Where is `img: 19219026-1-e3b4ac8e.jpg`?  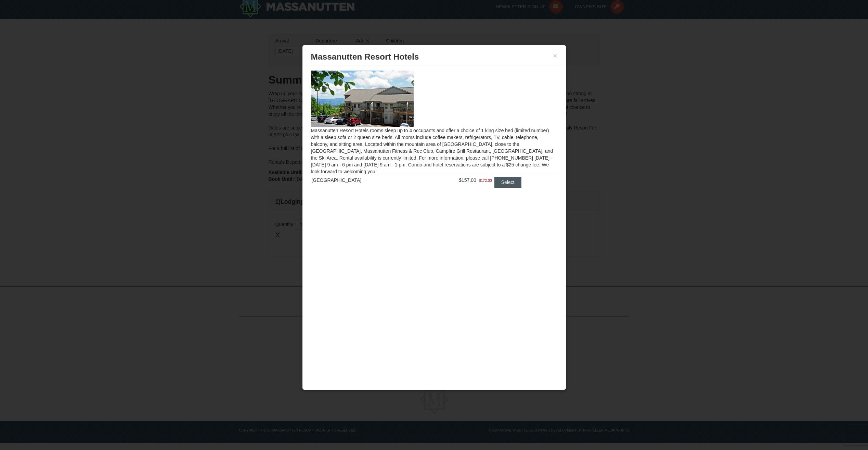
img: 19219026-1-e3b4ac8e.jpg is located at coordinates (362, 99).